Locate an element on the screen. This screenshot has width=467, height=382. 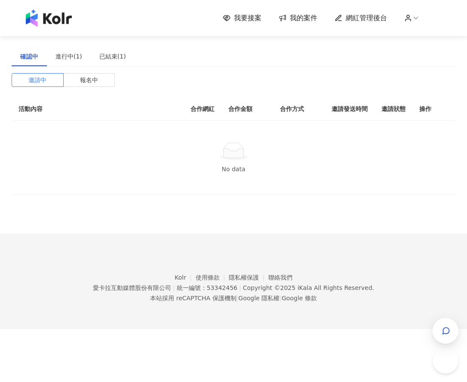
div: Copyright © 2025 All Rights Reserved. is located at coordinates (308, 288).